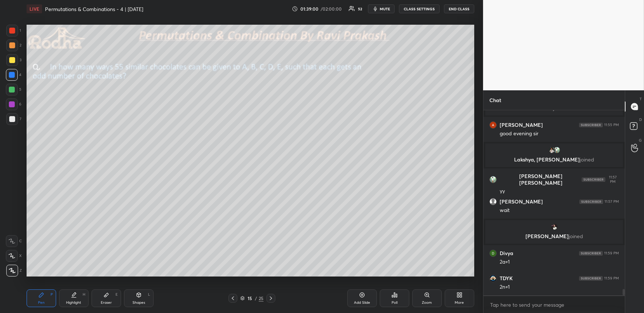 The image size is (644, 313). I want to click on div: P, so click(52, 295).